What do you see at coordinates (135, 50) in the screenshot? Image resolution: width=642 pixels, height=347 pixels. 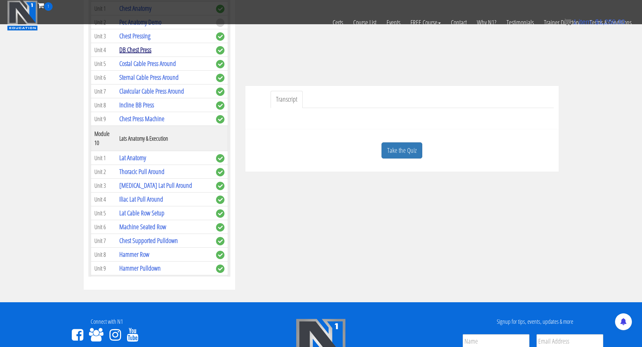 I see `a: DB Chest Press` at bounding box center [135, 50].